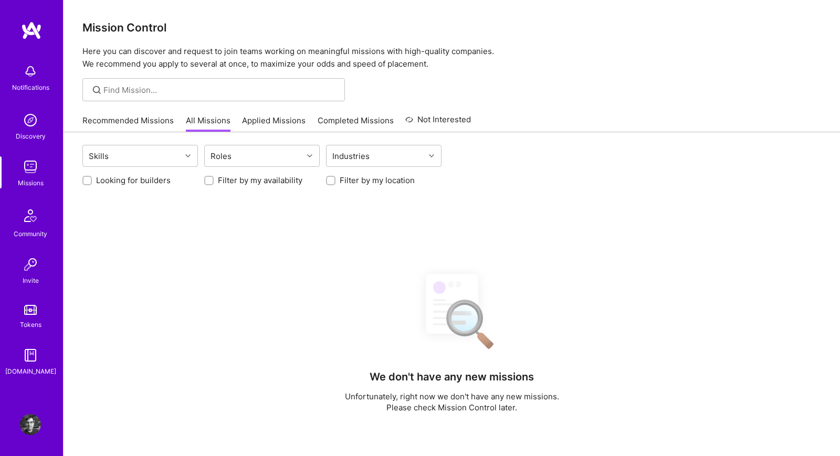  Describe the element at coordinates (133, 180) in the screenshot. I see `label: Looking for builders` at that location.